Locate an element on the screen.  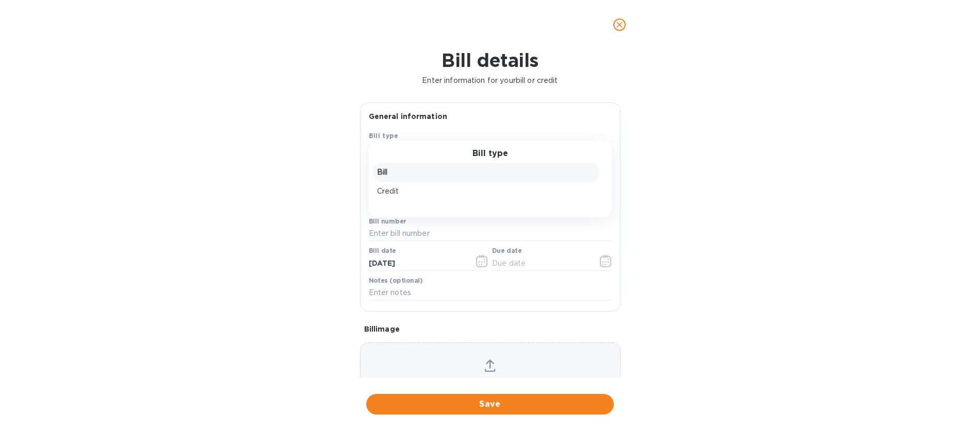
button: close is located at coordinates (619, 25).